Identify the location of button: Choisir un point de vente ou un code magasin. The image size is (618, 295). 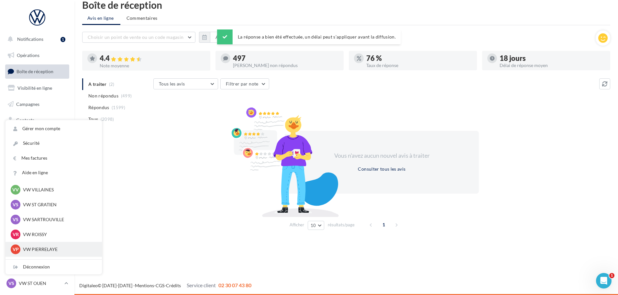
(139, 37).